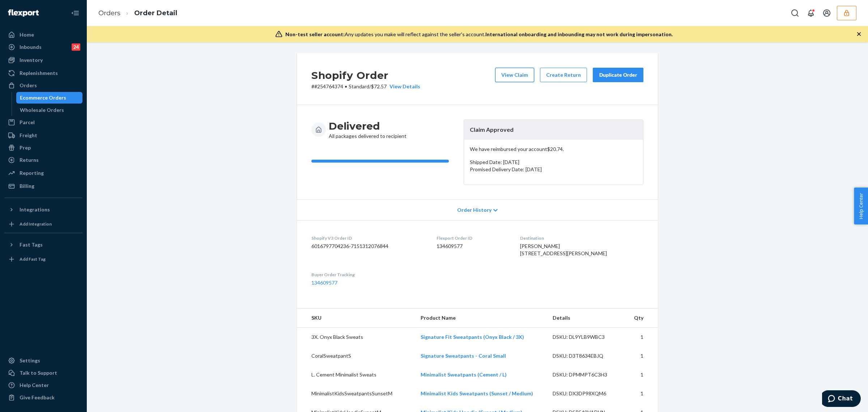  I want to click on span: International onboarding and inbounding may not work during impersonation., so click(579, 34).